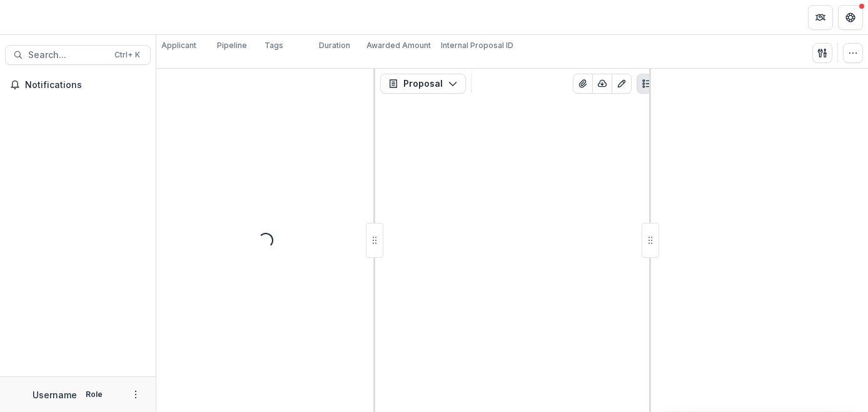 The width and height of the screenshot is (868, 412). Describe the element at coordinates (85, 85) in the screenshot. I see `span: Notifications` at that location.